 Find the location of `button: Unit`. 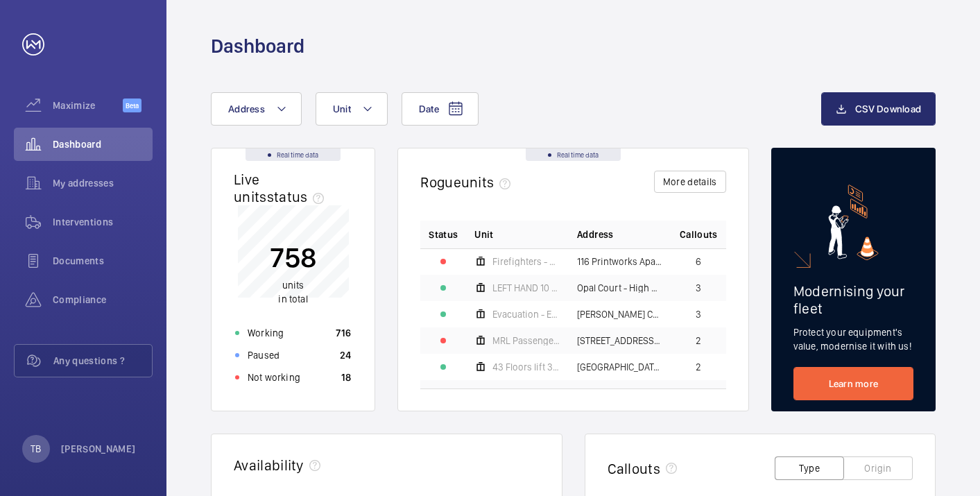

button: Unit is located at coordinates (351, 109).